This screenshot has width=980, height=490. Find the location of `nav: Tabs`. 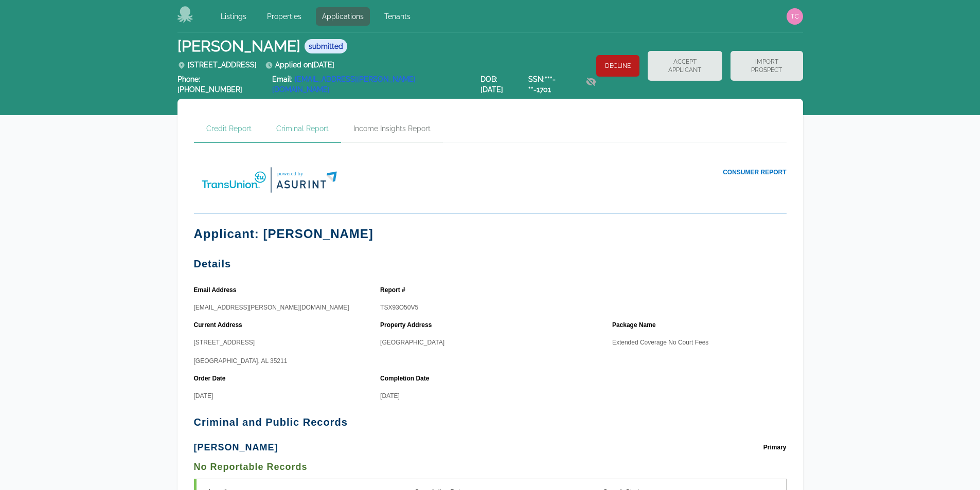

nav: Tabs is located at coordinates (490, 128).